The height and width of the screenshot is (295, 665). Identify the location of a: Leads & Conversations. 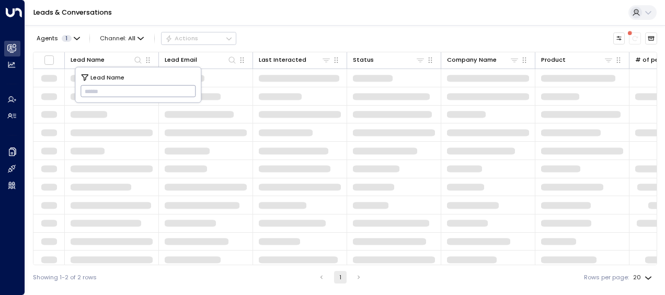
(73, 12).